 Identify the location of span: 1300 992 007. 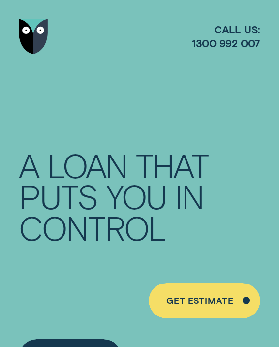
(226, 43).